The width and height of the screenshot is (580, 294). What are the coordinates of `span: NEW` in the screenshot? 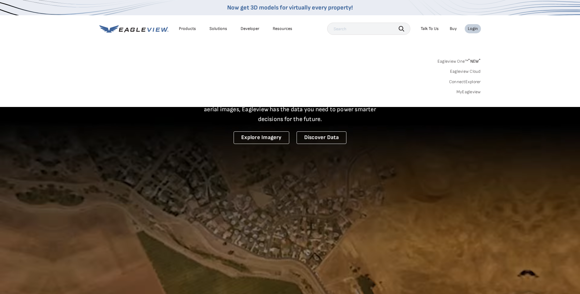 It's located at (474, 61).